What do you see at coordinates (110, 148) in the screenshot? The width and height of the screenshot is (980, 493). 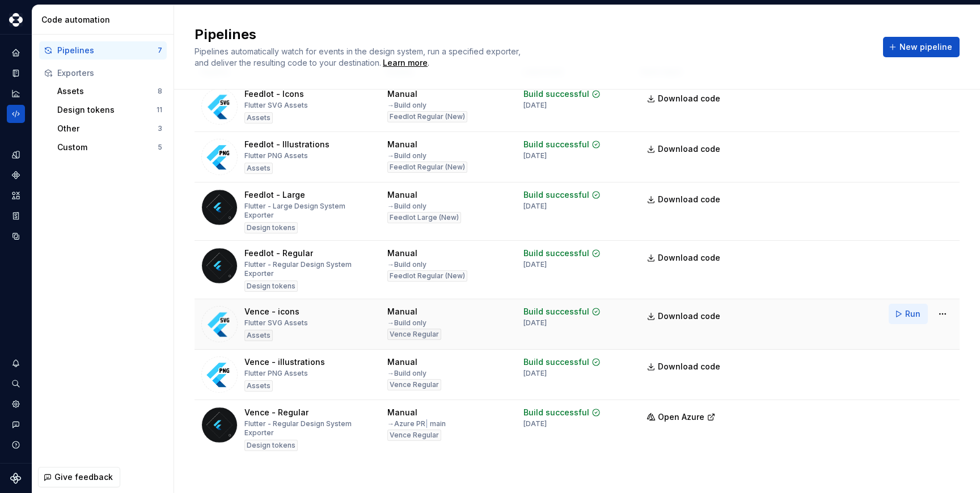 I see `button: Custom5` at bounding box center [110, 148].